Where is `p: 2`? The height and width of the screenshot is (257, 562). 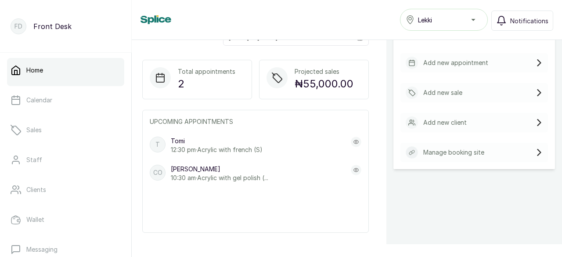 p: 2 is located at coordinates (207, 84).